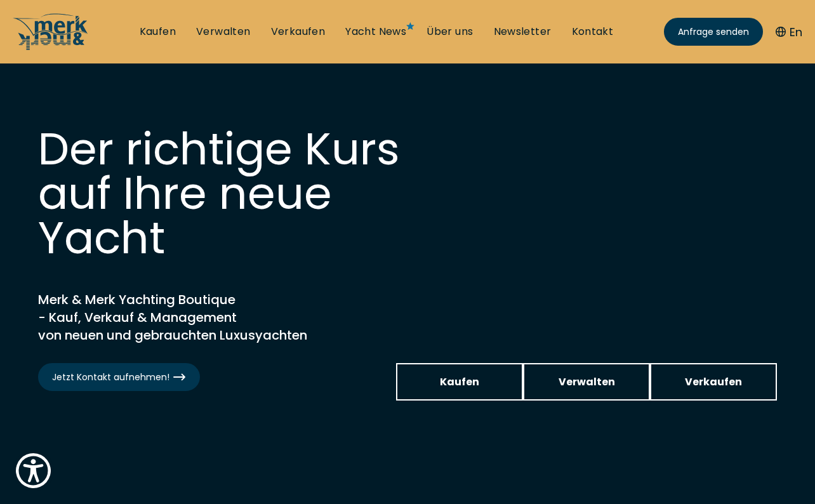  I want to click on button: En, so click(789, 32).